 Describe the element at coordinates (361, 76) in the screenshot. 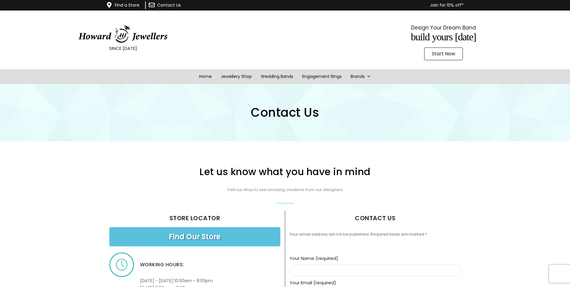

I see `a: Brands` at that location.